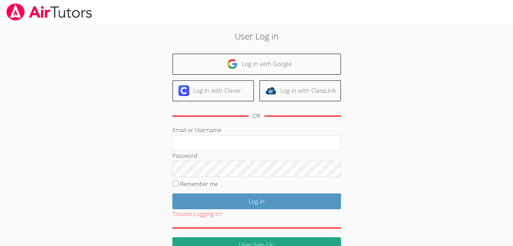 The image size is (513, 246). What do you see at coordinates (197, 214) in the screenshot?
I see `button: Trouble Logging In?` at bounding box center [197, 214].